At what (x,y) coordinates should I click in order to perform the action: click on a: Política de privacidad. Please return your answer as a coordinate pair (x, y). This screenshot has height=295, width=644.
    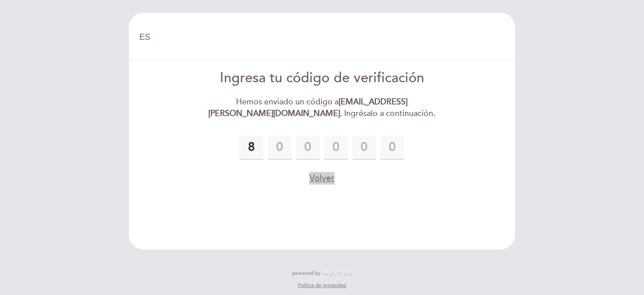
    Looking at the image, I should click on (322, 285).